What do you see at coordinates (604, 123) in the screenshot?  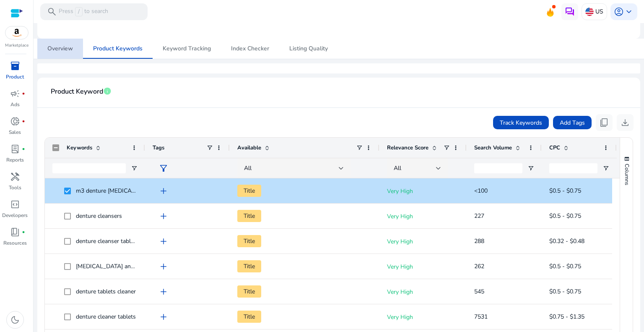 I see `button: content_copy` at bounding box center [604, 123].